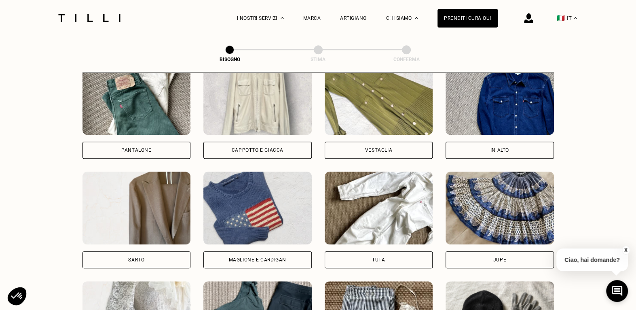  Describe the element at coordinates (417, 18) in the screenshot. I see `img: Menu a discesa su` at that location.